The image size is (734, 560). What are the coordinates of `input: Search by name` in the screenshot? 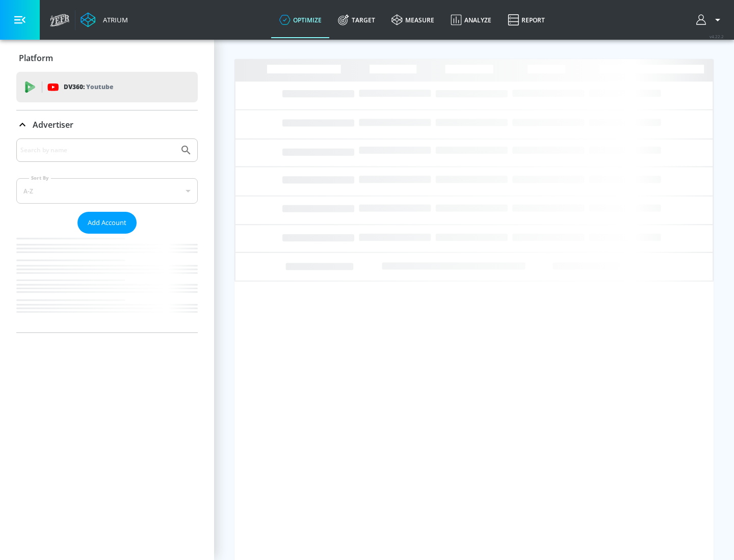 It's located at (97, 150).